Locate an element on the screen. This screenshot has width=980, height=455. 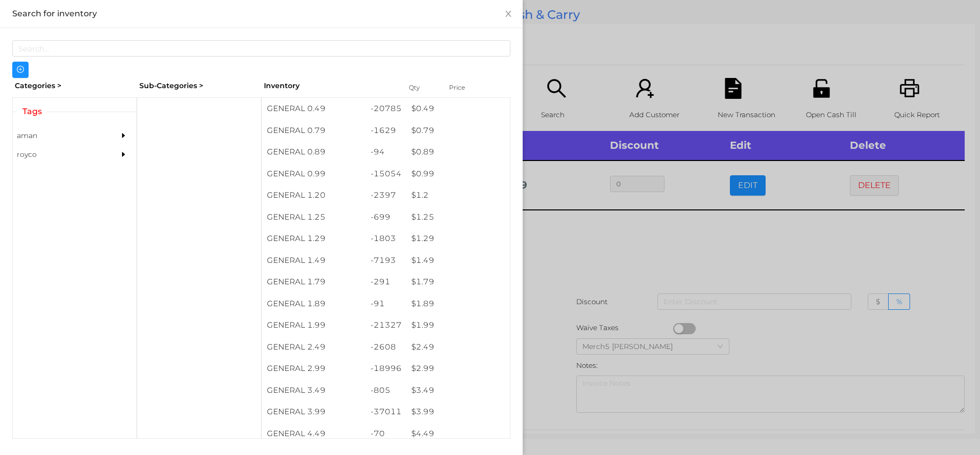
div: -1803 is located at coordinates (385, 239).